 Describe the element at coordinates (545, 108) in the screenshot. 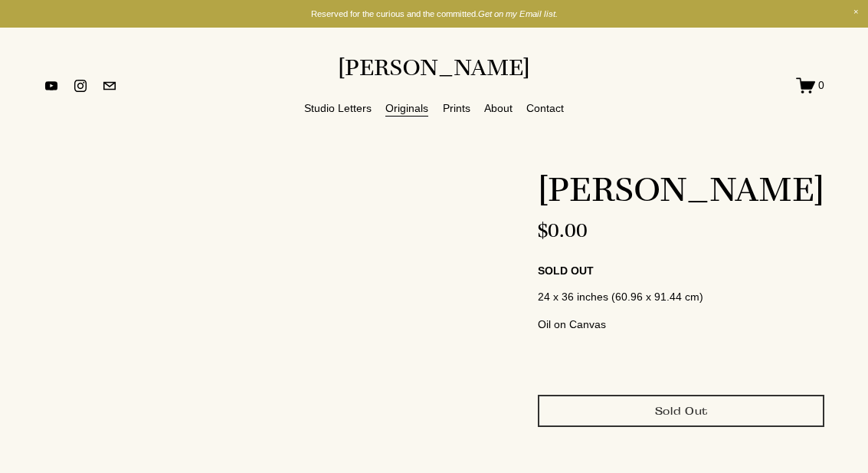

I see `a: Contact` at that location.